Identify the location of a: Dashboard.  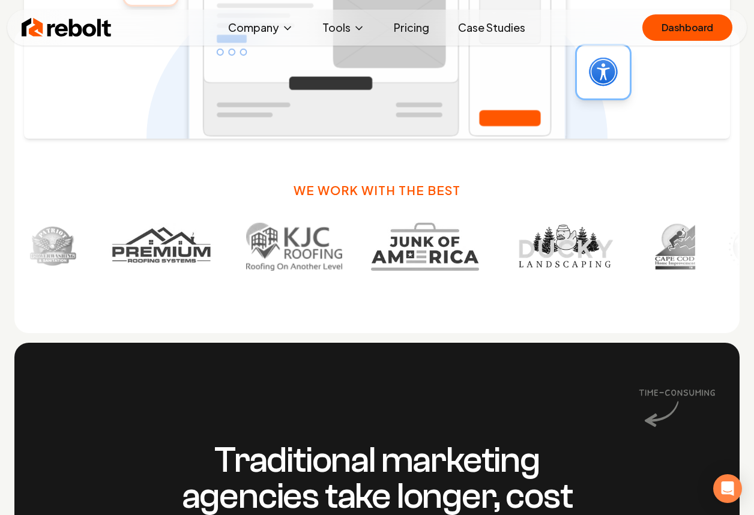
(687, 28).